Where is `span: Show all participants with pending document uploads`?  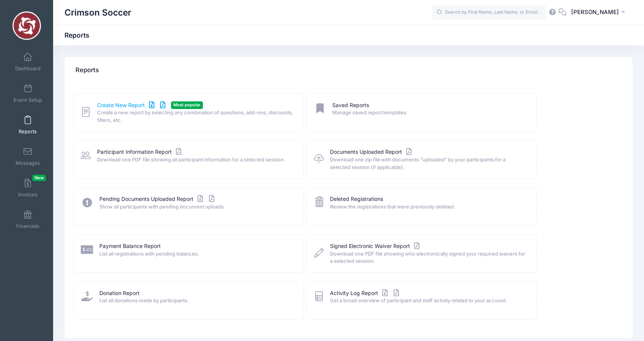
span: Show all participants with pending document uploads is located at coordinates (196, 207).